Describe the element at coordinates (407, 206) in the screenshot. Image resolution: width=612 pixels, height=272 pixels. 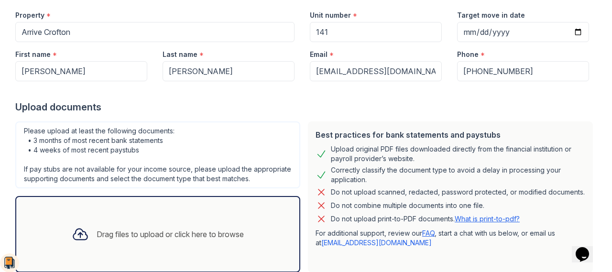
I see `div: Do not combine multiple documents into one file.` at that location.